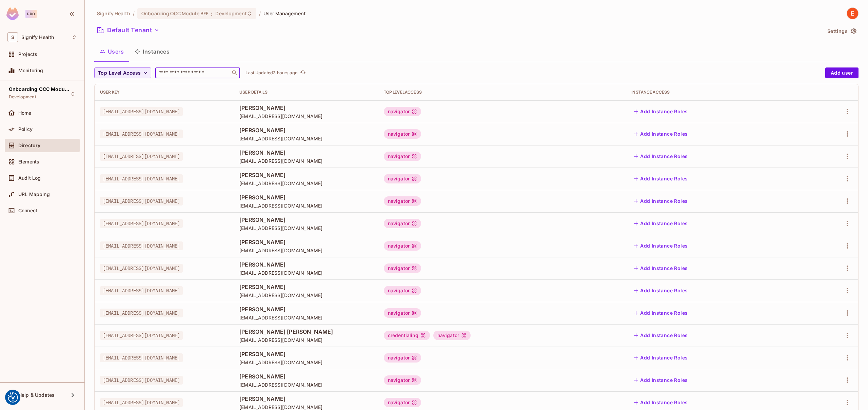 Image resolution: width=868 pixels, height=410 pixels. Describe the element at coordinates (29, 146) in the screenshot. I see `span: Directory` at that location.